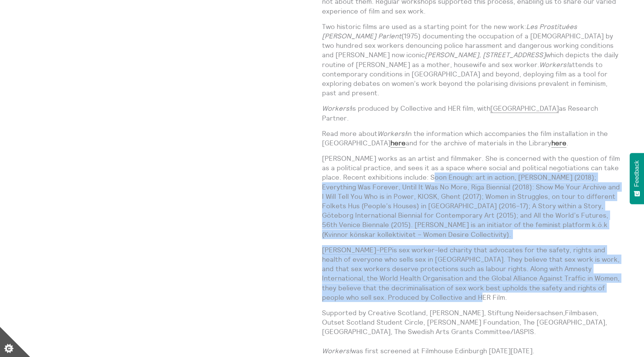 This screenshot has height=357, width=644. I want to click on p: Read more about in the information which accompanies the film installation in the [GEOGRAPHIC_DAT..., so click(471, 138).